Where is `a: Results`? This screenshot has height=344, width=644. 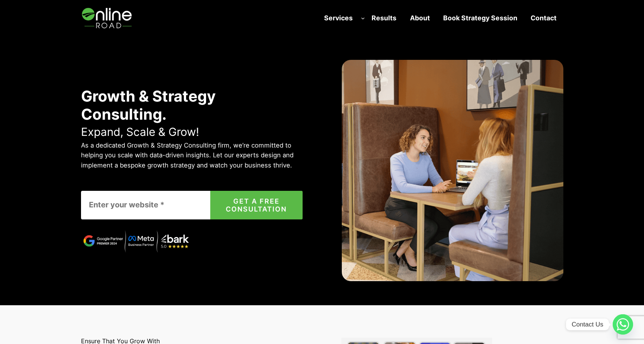 a: Results is located at coordinates (384, 18).